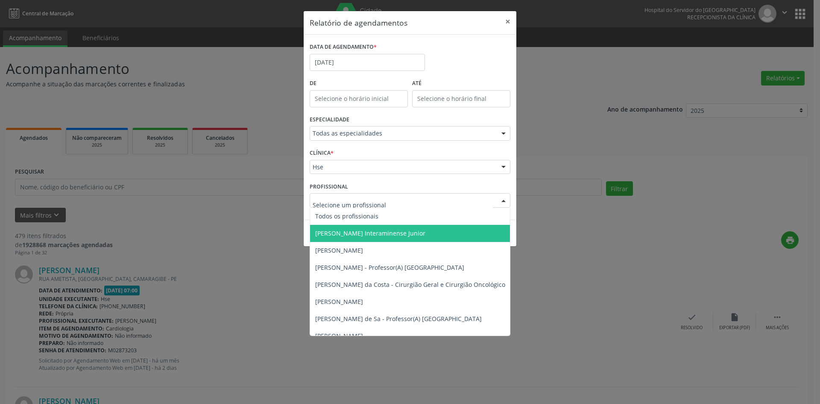 The width and height of the screenshot is (820, 404). I want to click on span: Todas as especialidades, so click(403, 133).